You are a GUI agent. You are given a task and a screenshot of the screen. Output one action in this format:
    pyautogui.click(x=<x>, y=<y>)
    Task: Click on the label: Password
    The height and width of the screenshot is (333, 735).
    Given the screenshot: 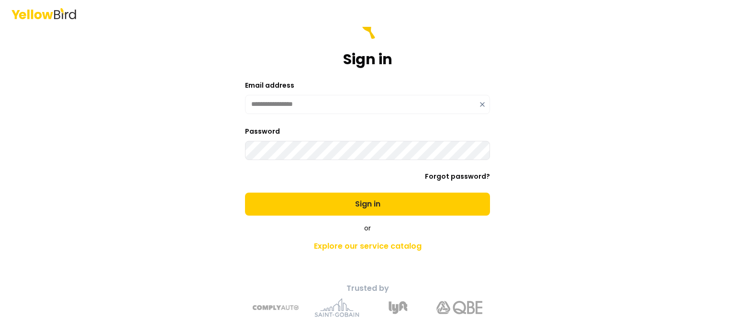 What is the action you would take?
    pyautogui.click(x=262, y=131)
    